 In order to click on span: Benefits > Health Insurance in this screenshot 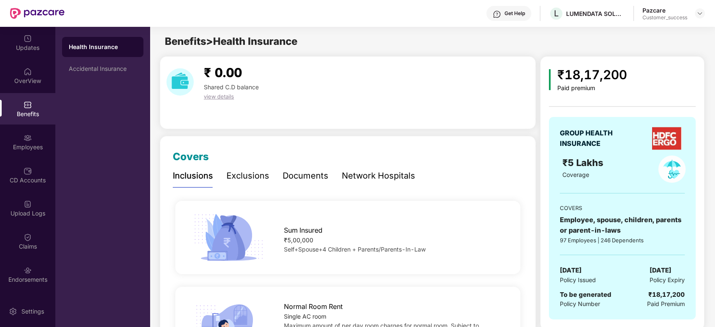, I will do `click(231, 41)`.